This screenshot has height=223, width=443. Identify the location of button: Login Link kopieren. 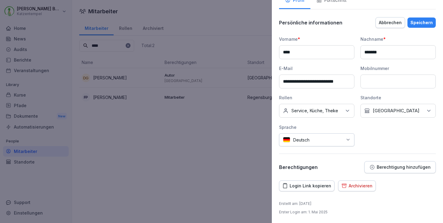
(307, 186).